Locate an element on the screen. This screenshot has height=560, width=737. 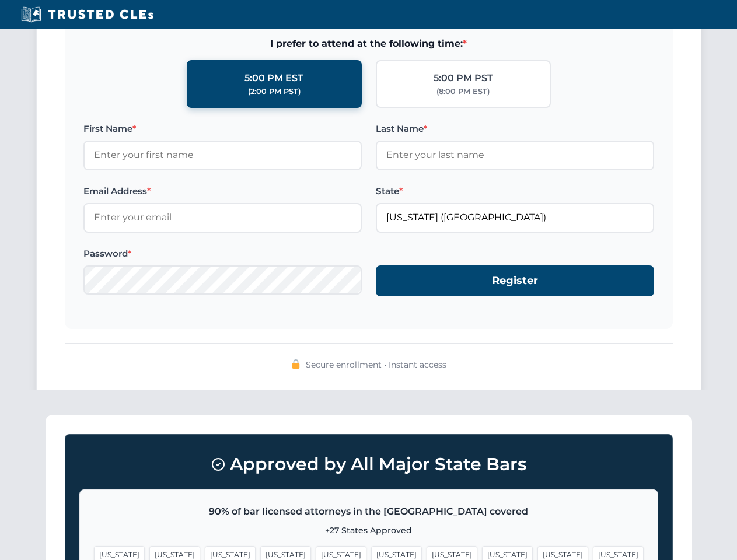
input: Enter your last name is located at coordinates (514, 155).